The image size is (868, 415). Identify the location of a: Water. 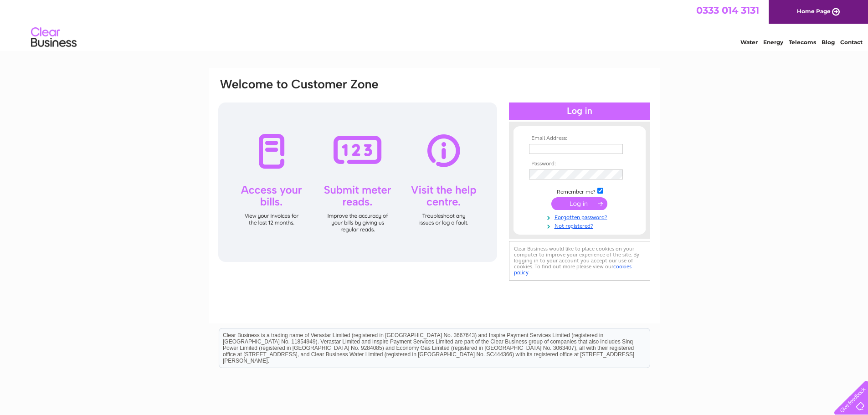
(749, 42).